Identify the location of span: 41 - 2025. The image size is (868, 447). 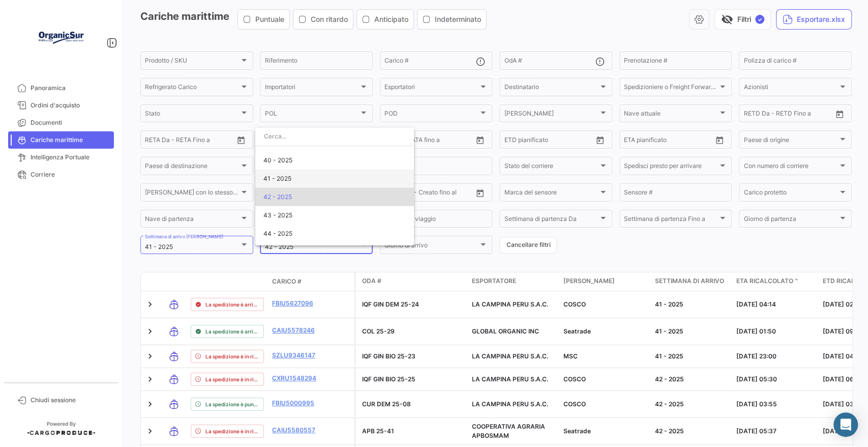
(277, 178).